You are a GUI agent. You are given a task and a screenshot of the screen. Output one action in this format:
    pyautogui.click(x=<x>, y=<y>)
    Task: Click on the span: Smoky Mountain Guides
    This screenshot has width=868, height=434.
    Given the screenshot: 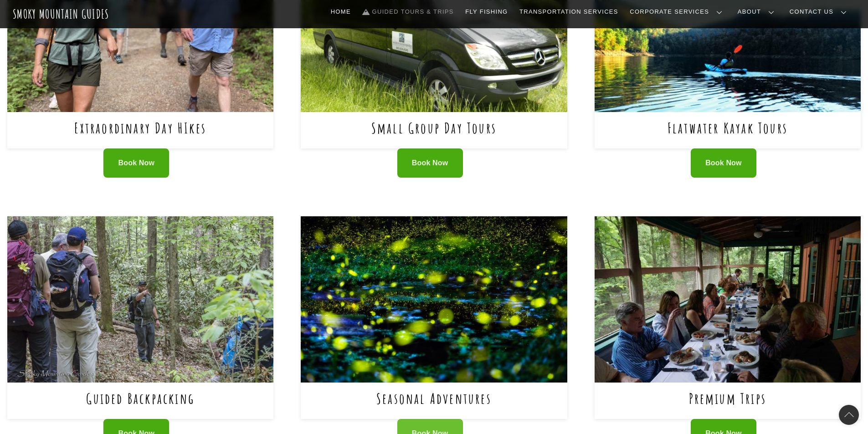 What is the action you would take?
    pyautogui.click(x=61, y=14)
    